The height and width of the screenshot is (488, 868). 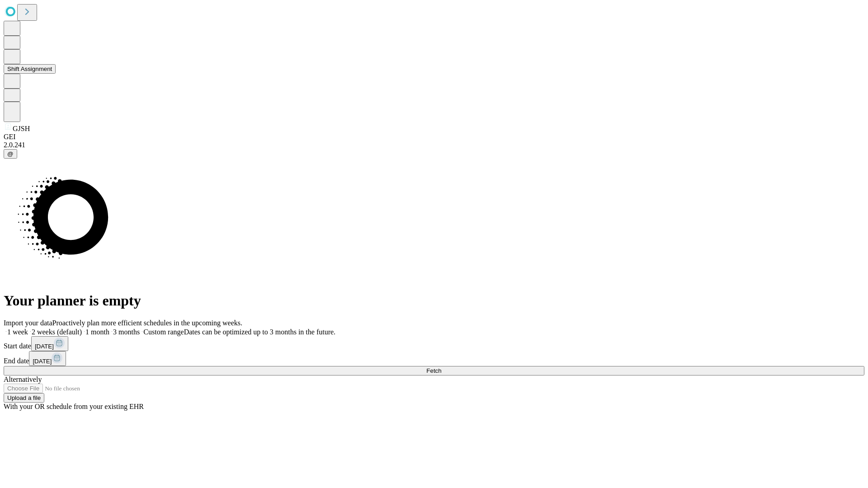 I want to click on button: Fetch, so click(x=434, y=371).